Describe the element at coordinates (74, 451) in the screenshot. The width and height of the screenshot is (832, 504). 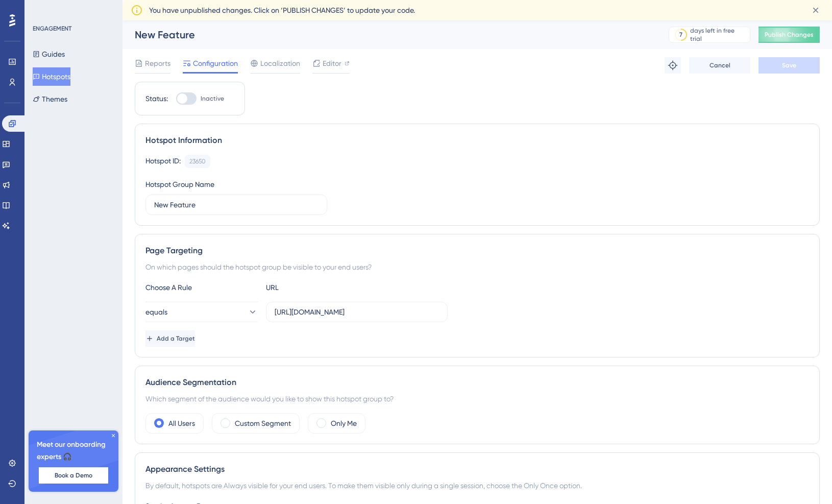
I see `span: Meet our onboarding experts 🎧` at that location.